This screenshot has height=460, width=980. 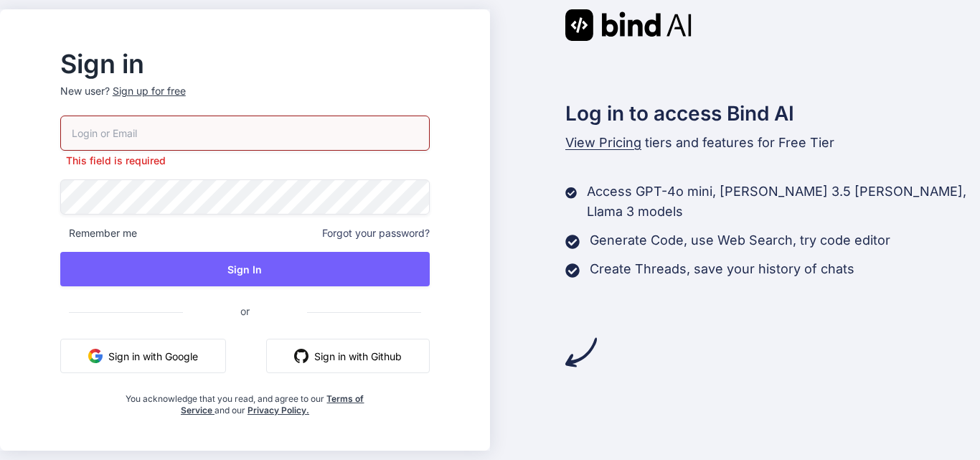 What do you see at coordinates (628, 25) in the screenshot?
I see `img: Bind AI logo` at bounding box center [628, 25].